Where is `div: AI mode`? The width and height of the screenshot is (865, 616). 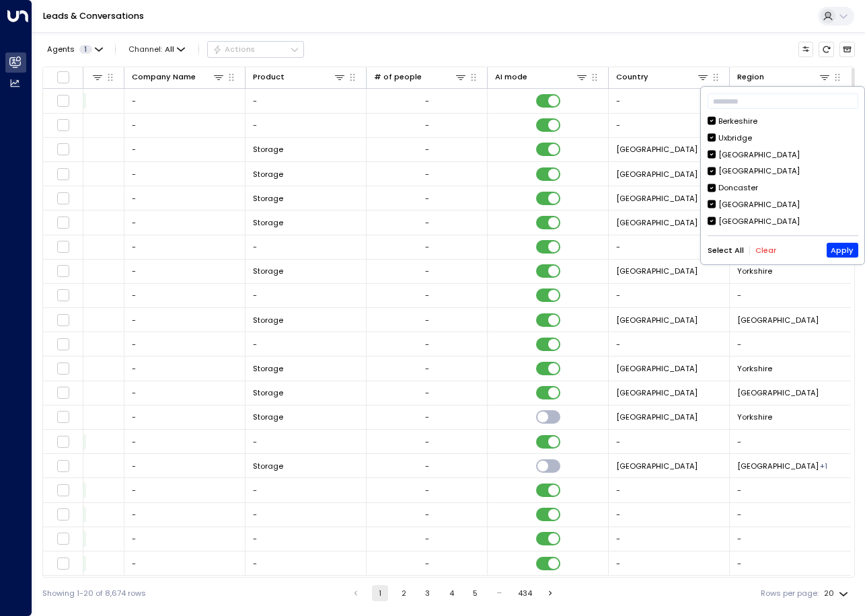
div: AI mode is located at coordinates (542, 76).